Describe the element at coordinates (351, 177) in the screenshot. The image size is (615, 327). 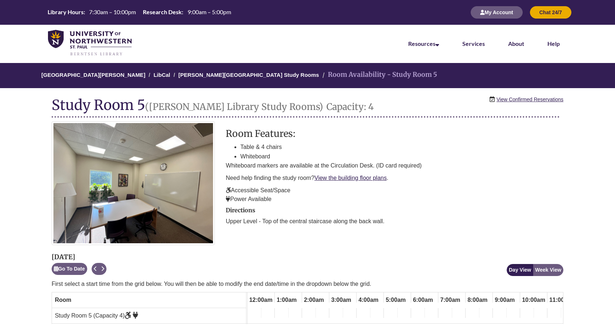
I see `a: View the building floor plans` at that location.